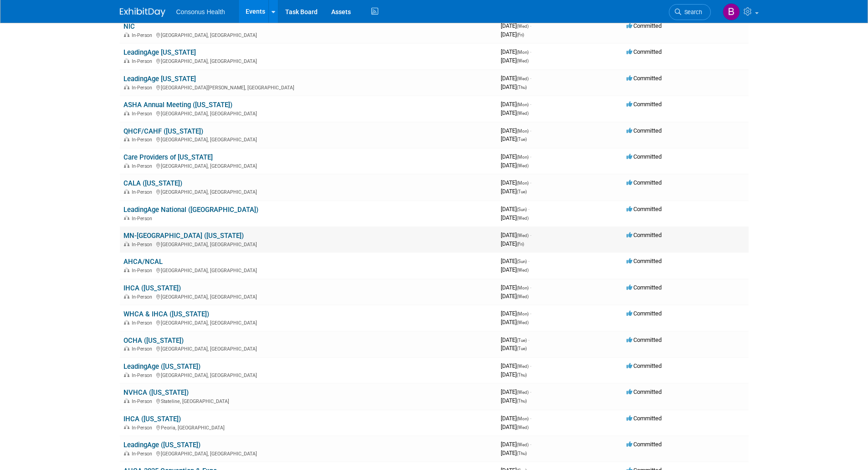 Image resolution: width=868 pixels, height=470 pixels. What do you see at coordinates (690, 12) in the screenshot?
I see `a: Search` at bounding box center [690, 12].